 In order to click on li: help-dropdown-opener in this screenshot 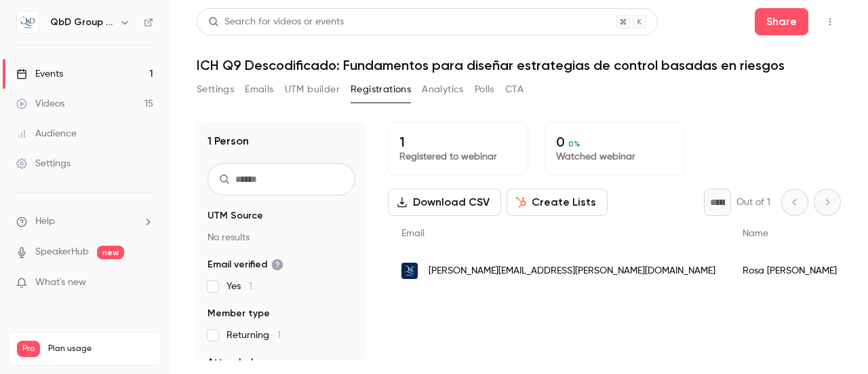, I will do `click(85, 222)`.